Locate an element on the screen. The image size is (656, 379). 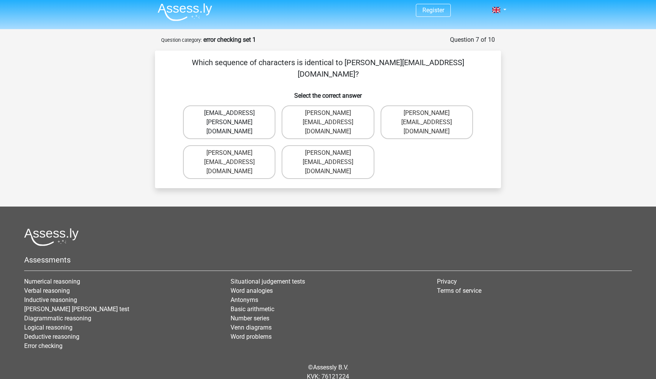
a: Verbal reasoning is located at coordinates (47, 291).